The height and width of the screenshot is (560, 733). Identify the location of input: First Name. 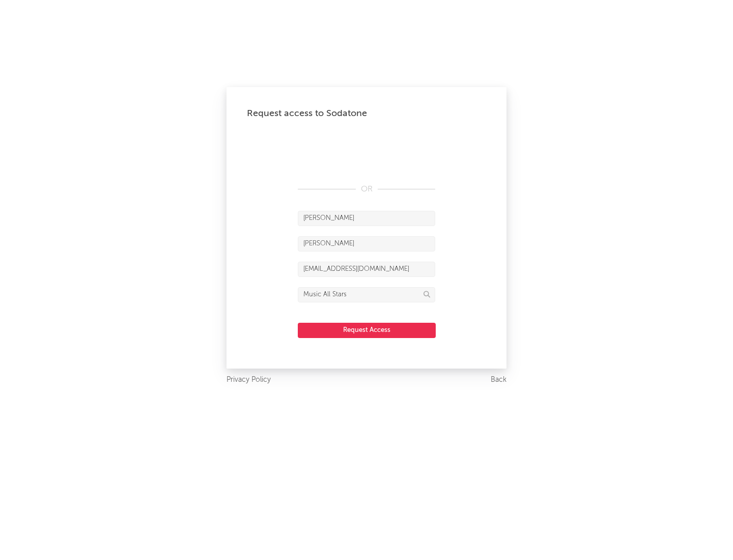
(366, 218).